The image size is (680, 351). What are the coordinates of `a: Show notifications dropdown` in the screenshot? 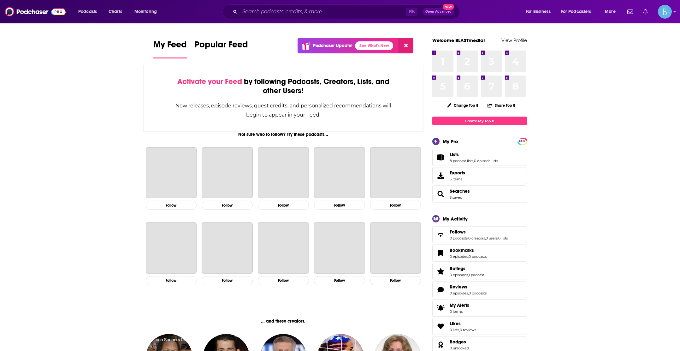 It's located at (630, 12).